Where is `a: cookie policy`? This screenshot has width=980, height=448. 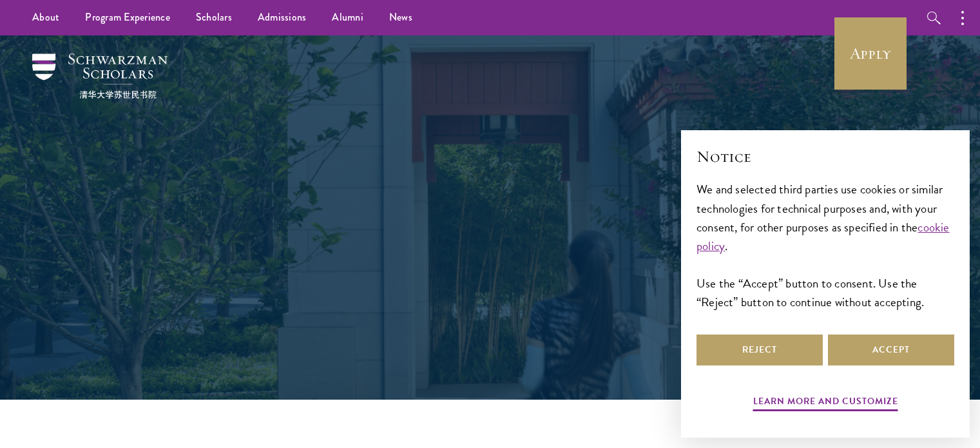
a: cookie policy is located at coordinates (823, 236).